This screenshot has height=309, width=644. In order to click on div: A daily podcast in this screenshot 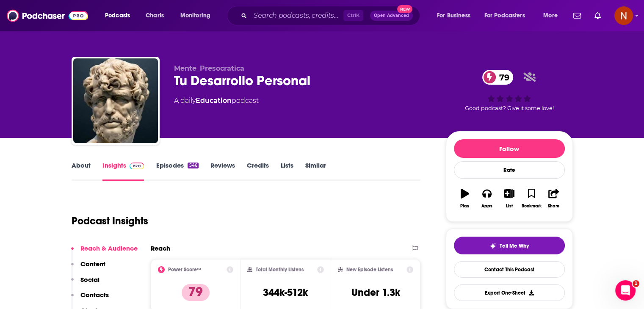, I will do `click(216, 101)`.